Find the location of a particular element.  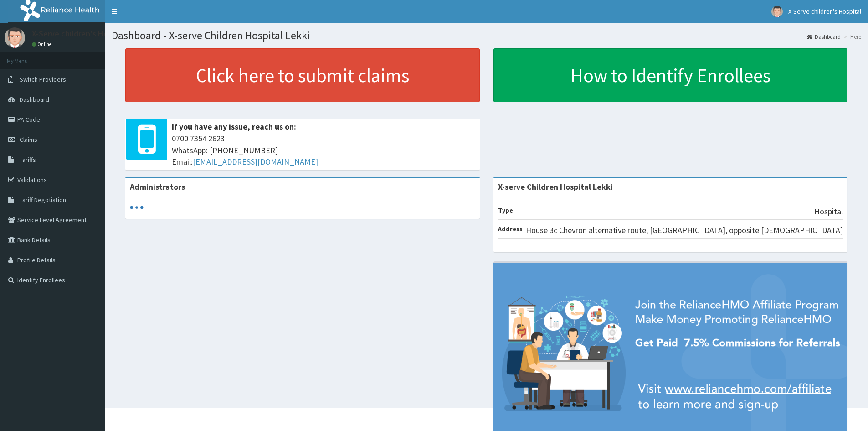

strong: X-serve Children Hospital Lekki is located at coordinates (555, 187).